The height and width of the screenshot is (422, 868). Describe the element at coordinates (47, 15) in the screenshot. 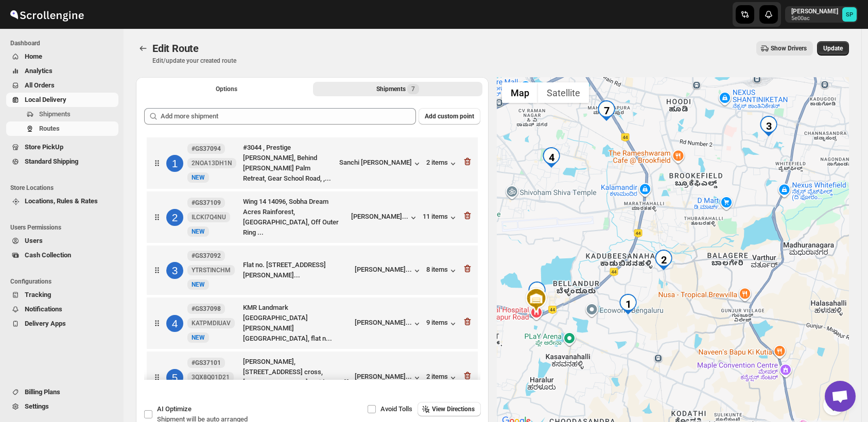

I see `img: ScrollEngine` at that location.